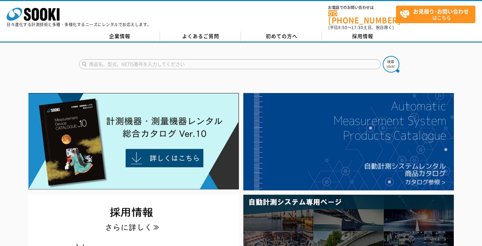  Describe the element at coordinates (281, 36) in the screenshot. I see `a: 初めての方へ` at that location.